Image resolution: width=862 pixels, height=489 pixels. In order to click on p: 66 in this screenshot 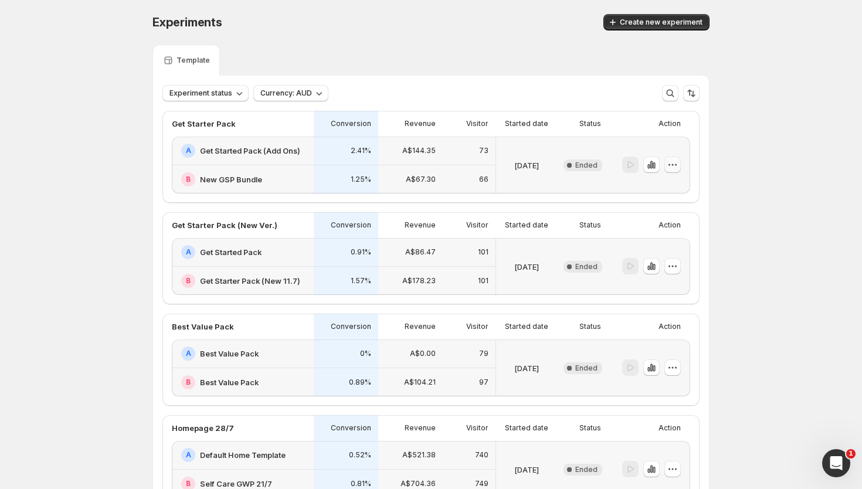, I will do `click(484, 179)`.